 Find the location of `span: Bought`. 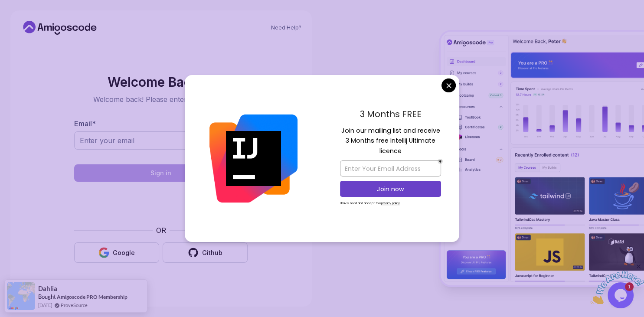

span: Bought is located at coordinates (47, 297).